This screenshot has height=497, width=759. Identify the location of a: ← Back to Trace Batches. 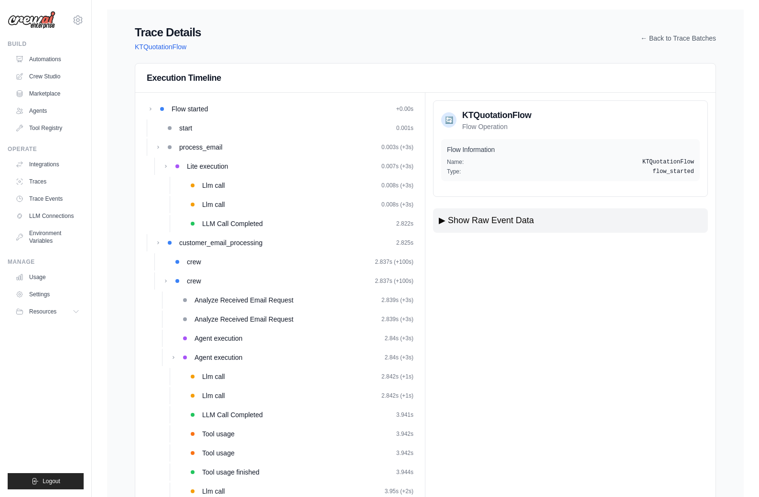
(679, 38).